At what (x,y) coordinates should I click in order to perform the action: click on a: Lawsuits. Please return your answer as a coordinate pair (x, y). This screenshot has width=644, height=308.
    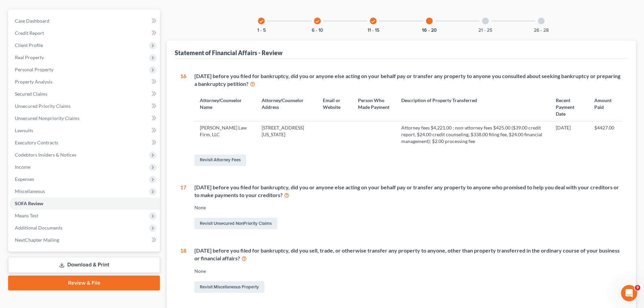
    Looking at the image, I should click on (85, 131).